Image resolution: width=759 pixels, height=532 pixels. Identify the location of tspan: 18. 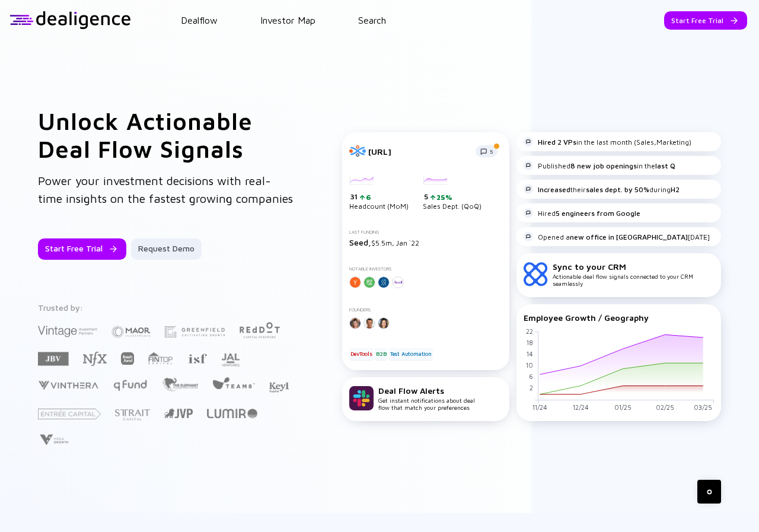
(530, 343).